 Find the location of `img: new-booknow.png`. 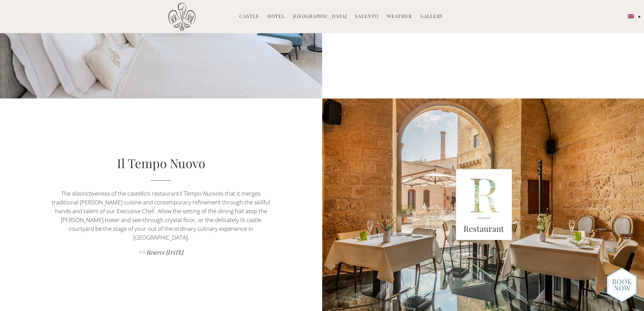

img: new-booknow.png is located at coordinates (622, 285).